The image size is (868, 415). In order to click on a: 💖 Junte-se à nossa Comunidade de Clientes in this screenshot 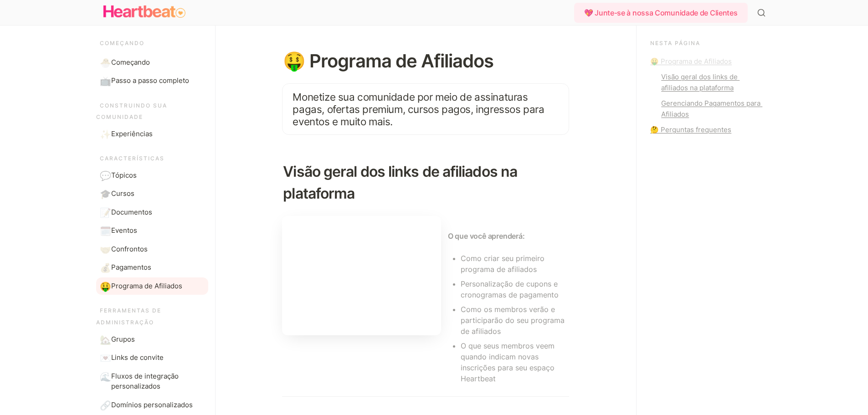, I will do `click(663, 13)`.